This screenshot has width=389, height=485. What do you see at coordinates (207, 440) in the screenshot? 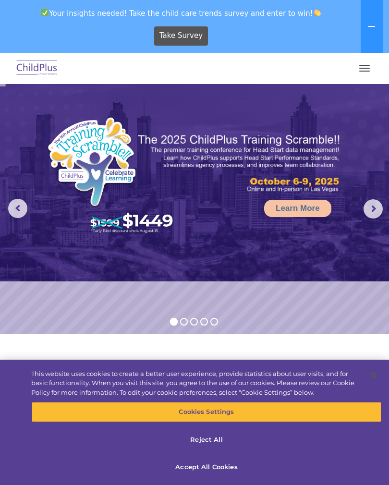
I see `button: Reject All` at bounding box center [207, 440].